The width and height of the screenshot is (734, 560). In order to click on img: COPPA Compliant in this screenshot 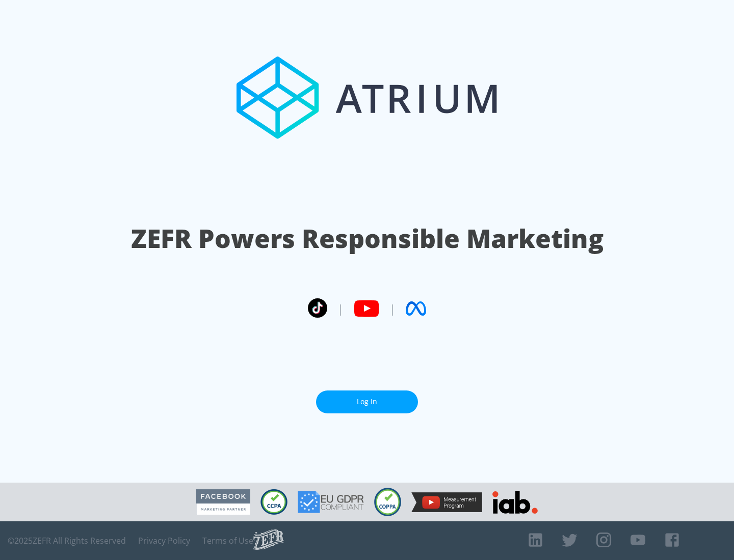, I will do `click(387, 502)`.